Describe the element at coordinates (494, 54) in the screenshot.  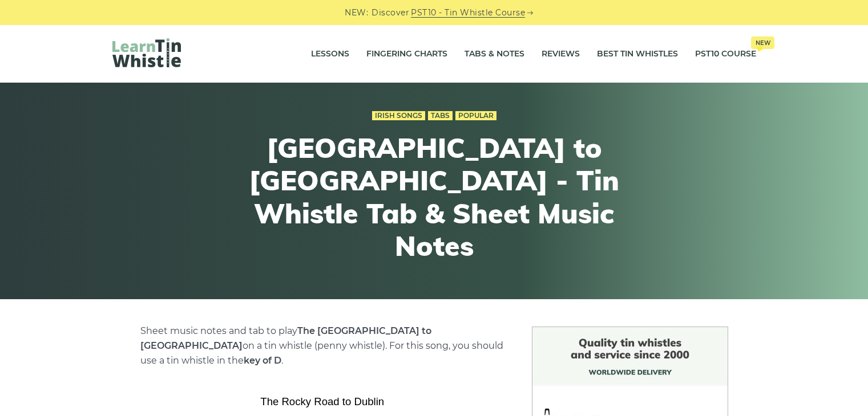
I see `a: Tabs & Notes` at that location.